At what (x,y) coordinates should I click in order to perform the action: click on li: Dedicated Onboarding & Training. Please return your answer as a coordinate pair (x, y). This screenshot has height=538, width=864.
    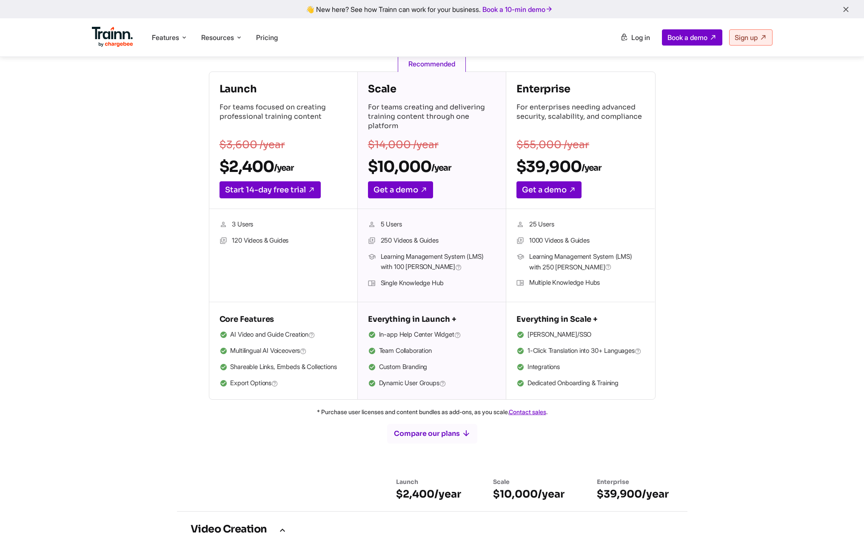
    Looking at the image, I should click on (580, 383).